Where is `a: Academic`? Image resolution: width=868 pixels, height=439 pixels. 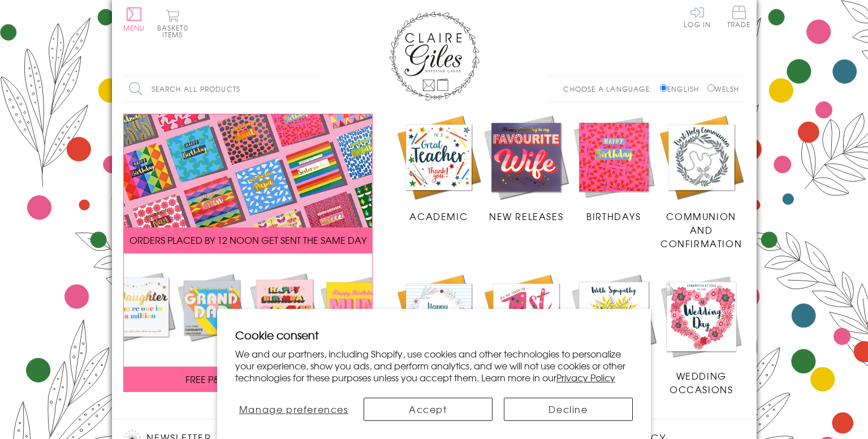
a: Academic is located at coordinates (439, 169).